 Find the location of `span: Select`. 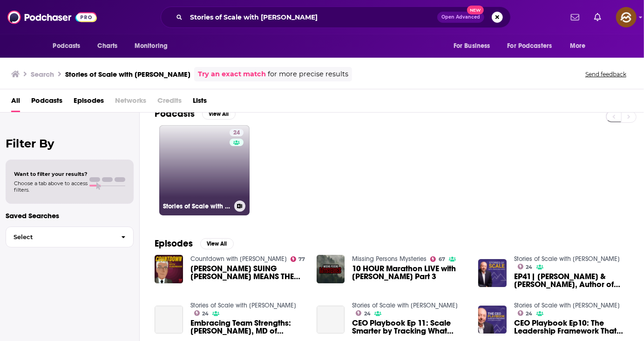

span: Select is located at coordinates (60, 237).